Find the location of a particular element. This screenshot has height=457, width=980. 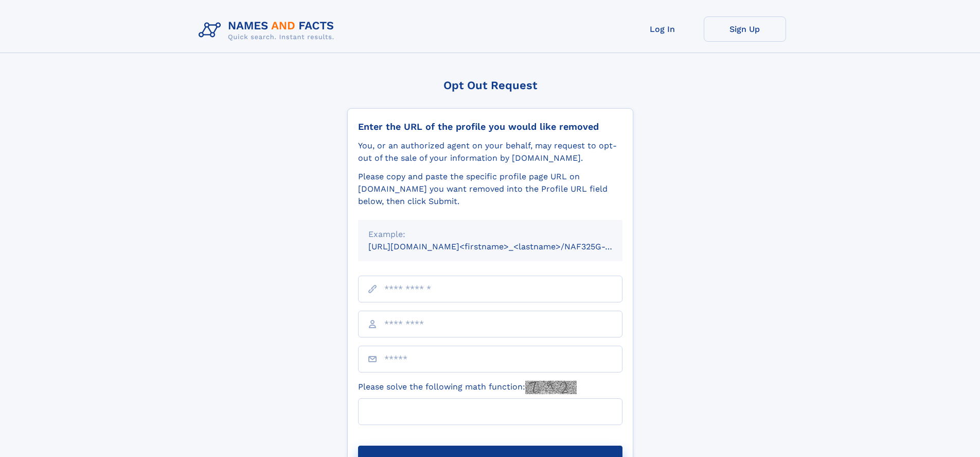

div: Enter the URL of the profile you would like removed is located at coordinates (490, 127).